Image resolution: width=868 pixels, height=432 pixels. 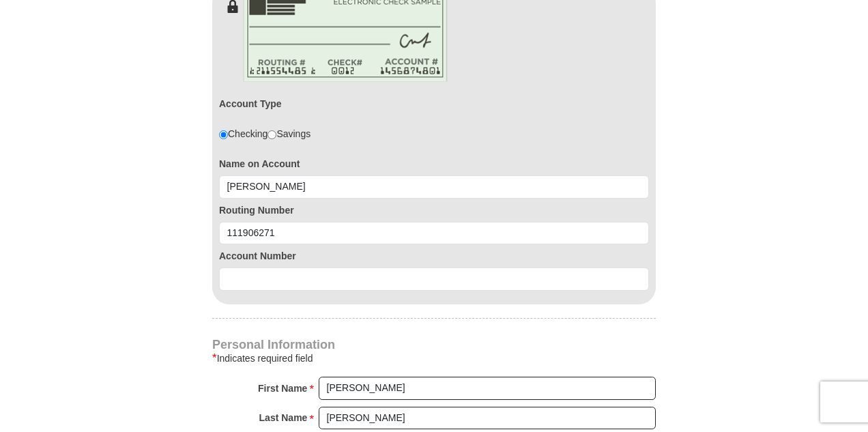 What do you see at coordinates (265, 134) in the screenshot?
I see `div: Checking Savings` at bounding box center [265, 134].